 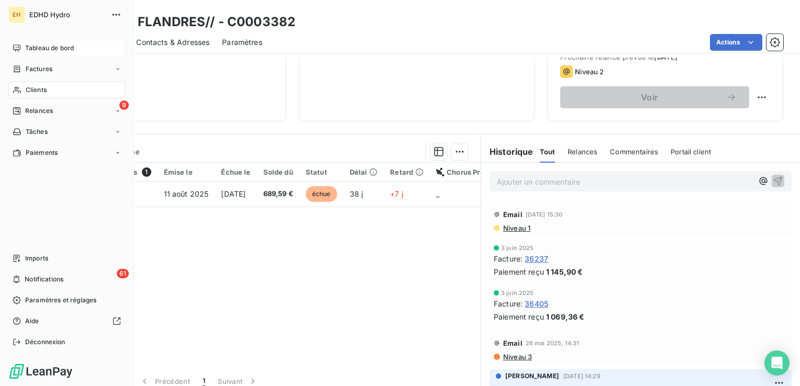 What do you see at coordinates (45, 342) in the screenshot?
I see `span: Déconnexion` at bounding box center [45, 342].